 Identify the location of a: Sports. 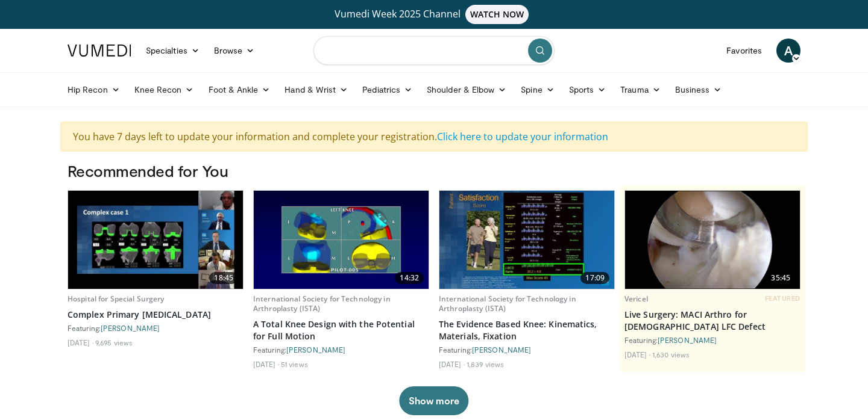
(588, 90).